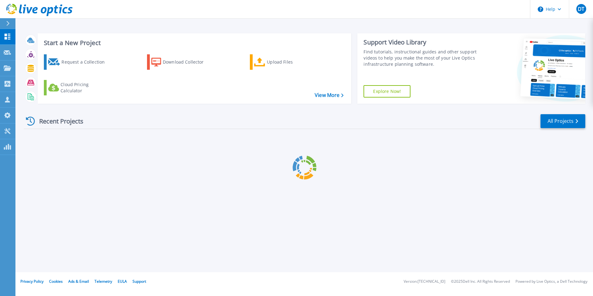  Describe the element at coordinates (194, 43) in the screenshot. I see `h3: Start a New Project` at that location.